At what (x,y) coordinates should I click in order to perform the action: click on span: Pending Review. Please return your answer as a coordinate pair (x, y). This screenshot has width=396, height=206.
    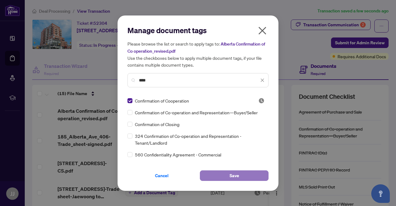
    Looking at the image, I should click on (261, 101).